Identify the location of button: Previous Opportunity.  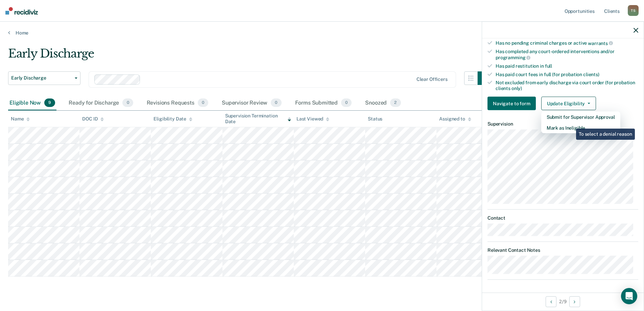
(551, 301).